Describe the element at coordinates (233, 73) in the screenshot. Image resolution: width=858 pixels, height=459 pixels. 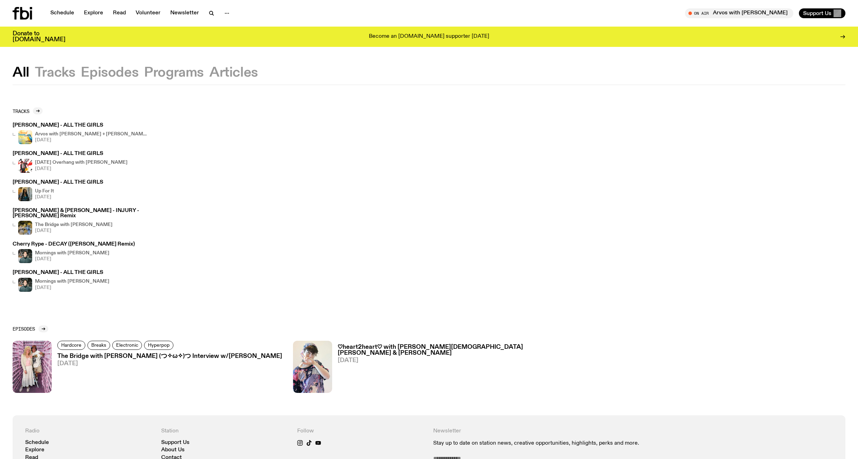
I see `button: Articles` at that location.